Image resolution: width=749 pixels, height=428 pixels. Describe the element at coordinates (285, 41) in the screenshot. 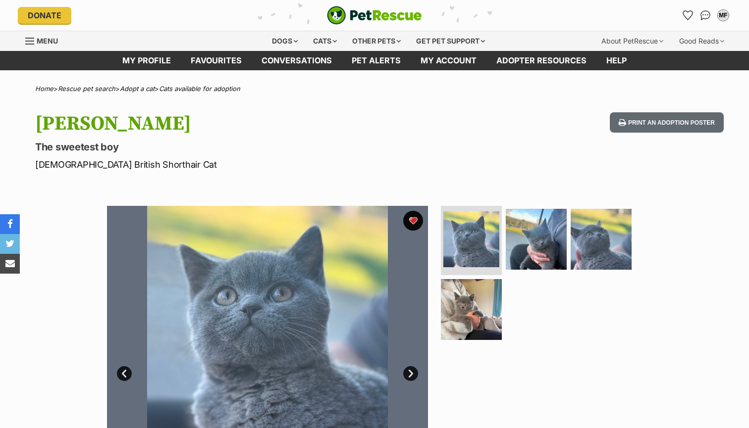

I see `div: Dogs` at that location.